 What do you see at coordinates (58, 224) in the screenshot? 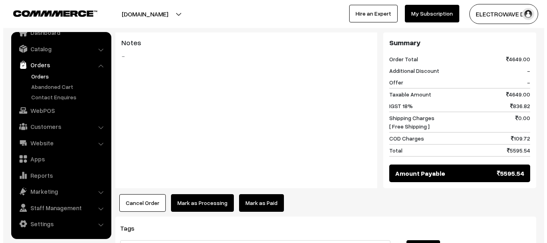
I see `a: Settings` at bounding box center [58, 224].